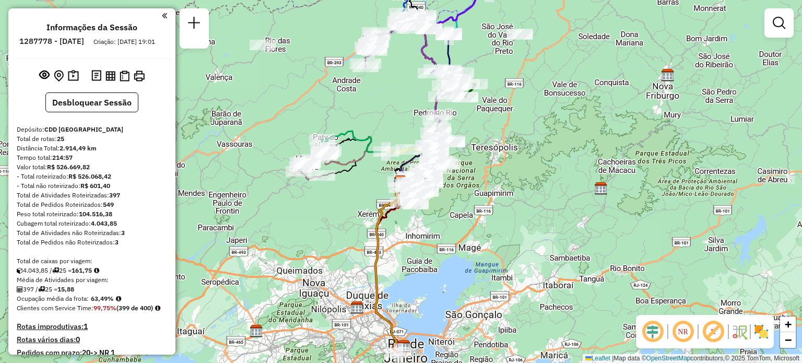 The height and width of the screenshot is (363, 802). Describe the element at coordinates (104, 223) in the screenshot. I see `strong: 4.043,85` at that location.